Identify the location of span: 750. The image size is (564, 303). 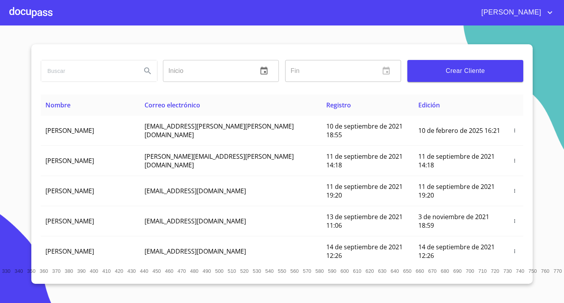
(532, 271).